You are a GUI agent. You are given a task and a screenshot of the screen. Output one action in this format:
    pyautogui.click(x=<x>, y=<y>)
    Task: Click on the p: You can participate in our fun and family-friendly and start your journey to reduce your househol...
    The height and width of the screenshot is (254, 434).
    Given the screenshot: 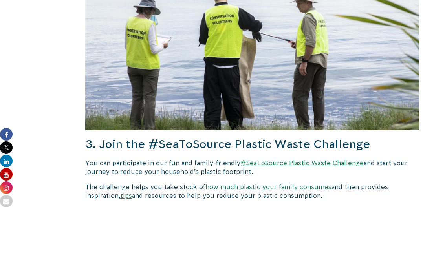 What is the action you would take?
    pyautogui.click(x=252, y=167)
    